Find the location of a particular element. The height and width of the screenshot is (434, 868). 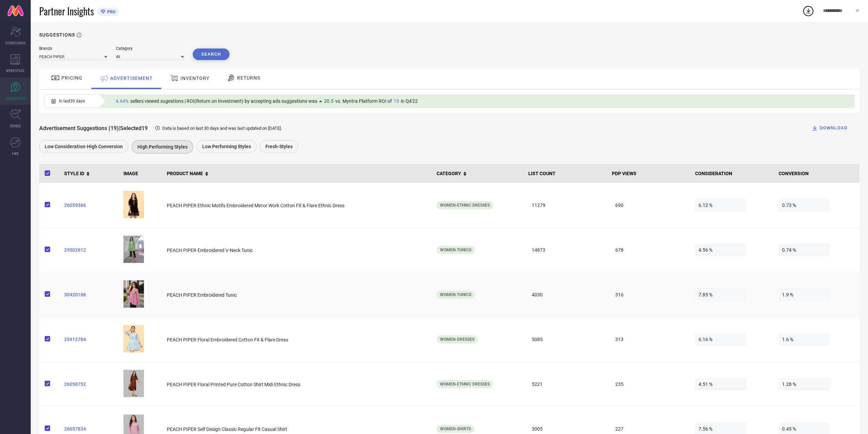

span: 6.16 % is located at coordinates (721, 340).